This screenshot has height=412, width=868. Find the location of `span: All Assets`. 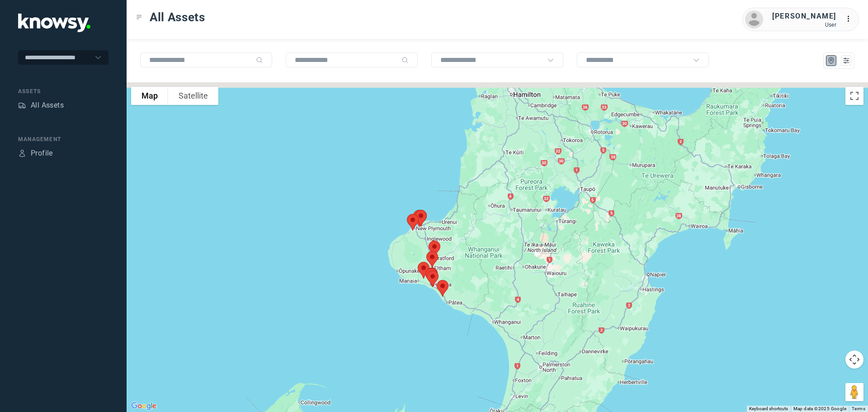

span: All Assets is located at coordinates (177, 17).